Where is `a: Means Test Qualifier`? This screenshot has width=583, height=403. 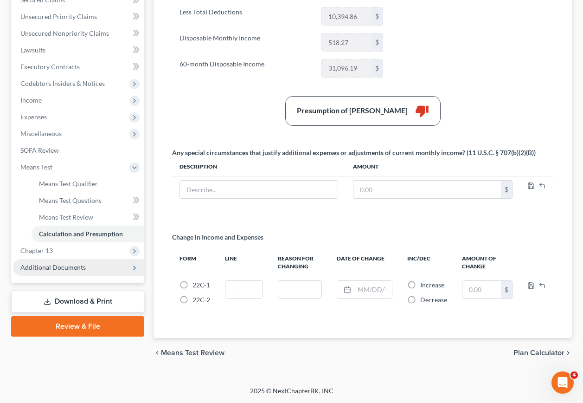 a: Means Test Qualifier is located at coordinates (88, 184).